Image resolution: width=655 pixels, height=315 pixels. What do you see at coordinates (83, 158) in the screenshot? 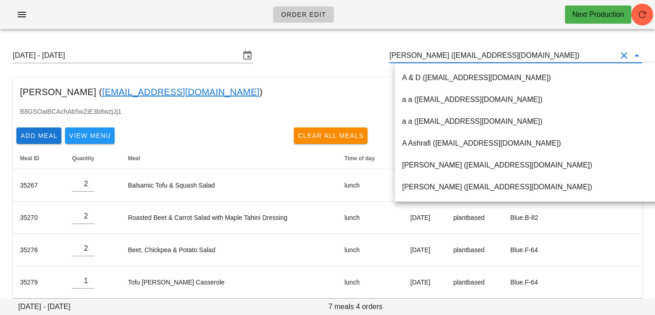
I see `span: Quantity` at bounding box center [83, 158].